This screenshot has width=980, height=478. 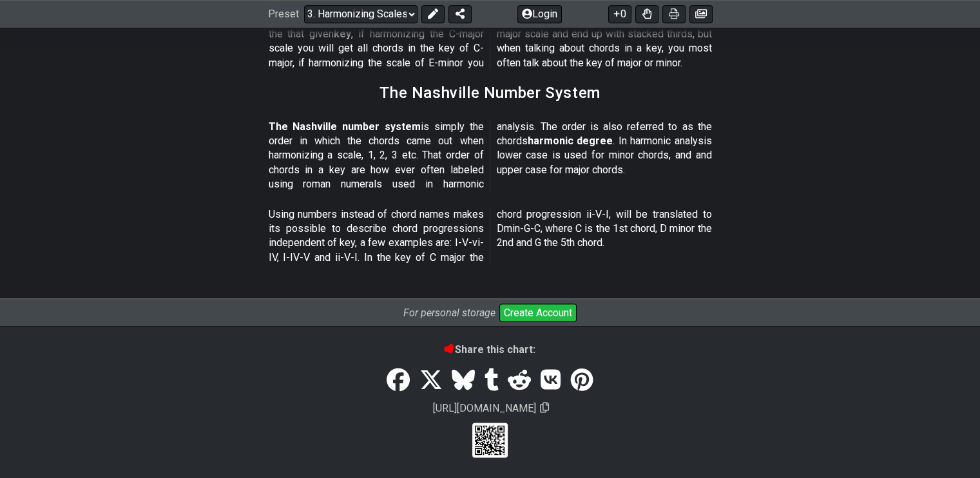 What do you see at coordinates (460, 14) in the screenshot?
I see `button: Share Preset` at bounding box center [460, 14].